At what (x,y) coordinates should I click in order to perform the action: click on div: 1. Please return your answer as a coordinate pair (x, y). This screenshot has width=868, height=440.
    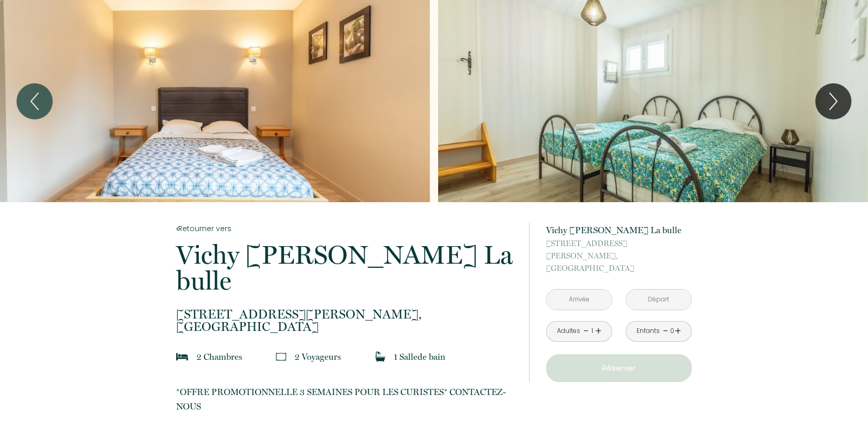
    Looking at the image, I should click on (592, 331).